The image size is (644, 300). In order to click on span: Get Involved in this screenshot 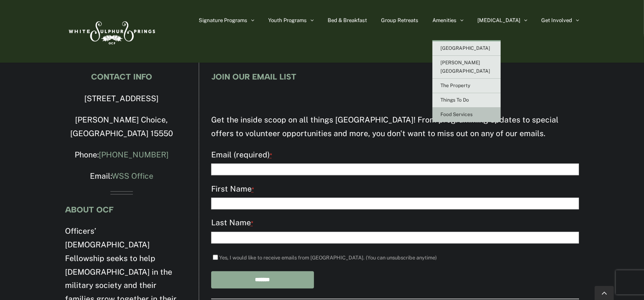, I will do `click(556, 20)`.